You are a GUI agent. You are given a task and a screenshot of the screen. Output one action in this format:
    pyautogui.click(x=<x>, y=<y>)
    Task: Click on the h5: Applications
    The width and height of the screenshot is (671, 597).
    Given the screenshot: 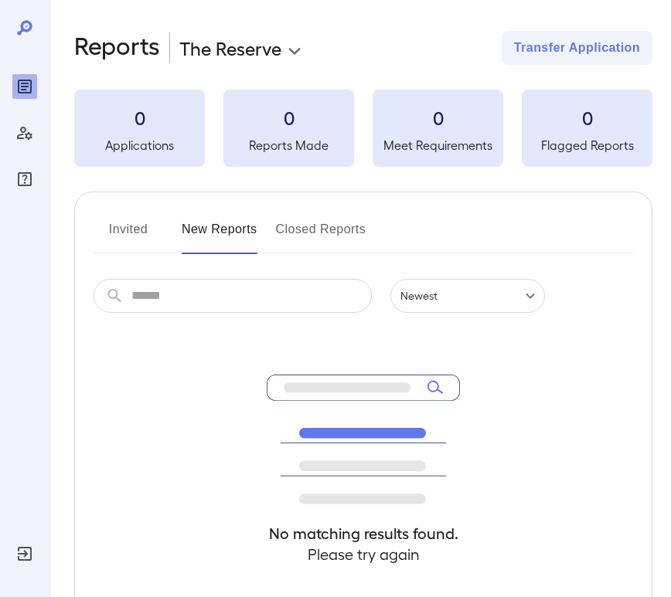 What is the action you would take?
    pyautogui.click(x=139, y=145)
    